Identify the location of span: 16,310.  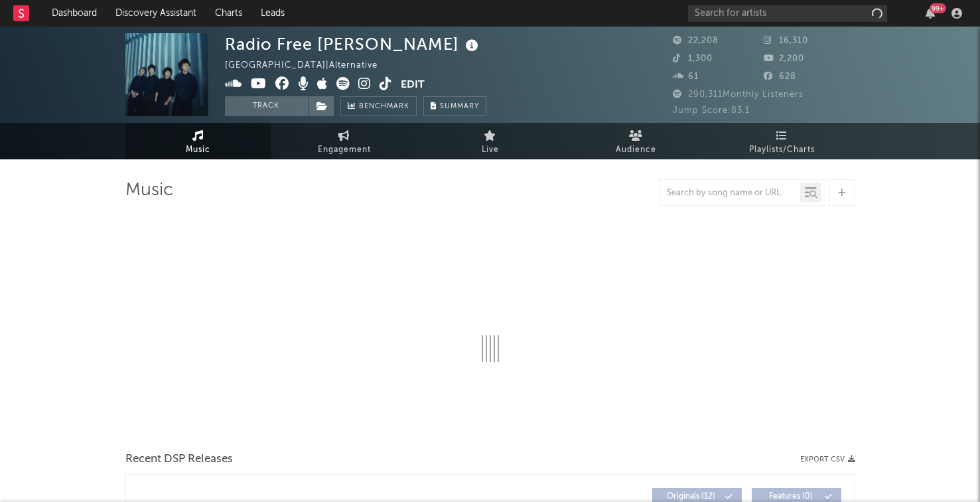
(785, 41).